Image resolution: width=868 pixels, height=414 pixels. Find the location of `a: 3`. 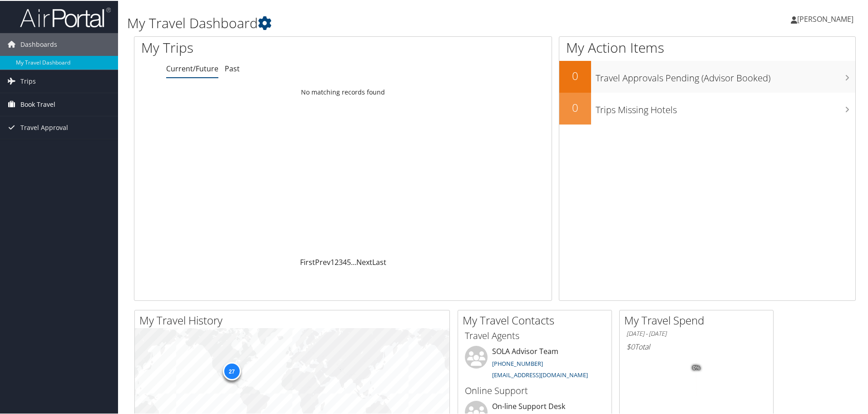

a: 3 is located at coordinates (341, 262).